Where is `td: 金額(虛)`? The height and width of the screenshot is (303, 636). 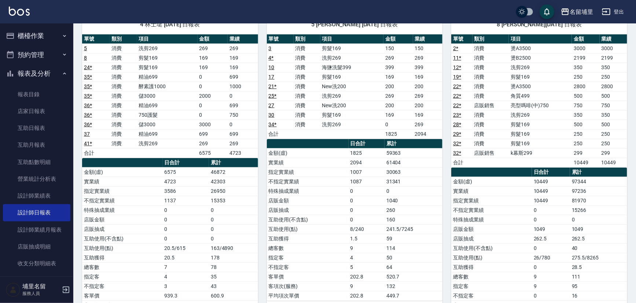
td: 金額(虛) is located at coordinates (492, 182).